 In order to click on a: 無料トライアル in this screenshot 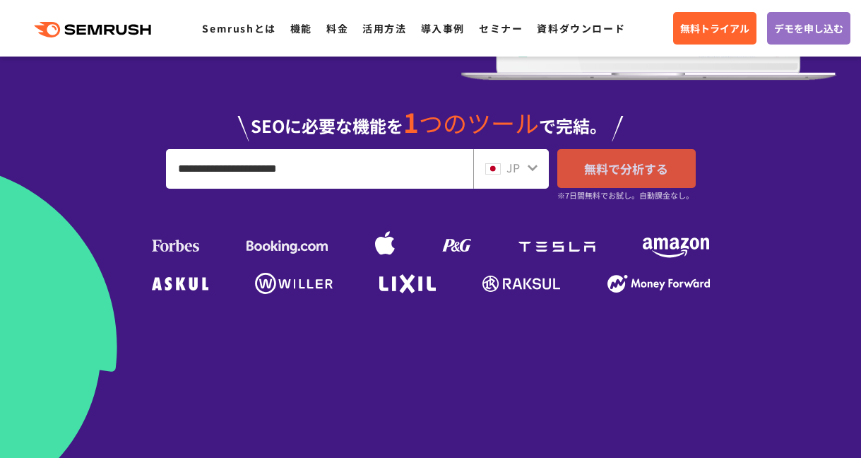, I will do `click(715, 28)`.